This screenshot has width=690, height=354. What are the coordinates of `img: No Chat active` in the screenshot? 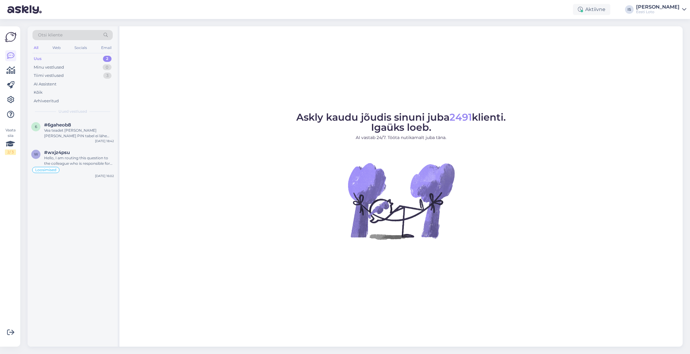 It's located at (401, 201).